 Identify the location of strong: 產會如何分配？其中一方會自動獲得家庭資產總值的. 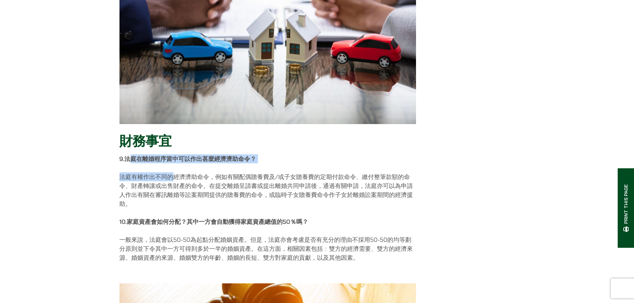
(214, 222).